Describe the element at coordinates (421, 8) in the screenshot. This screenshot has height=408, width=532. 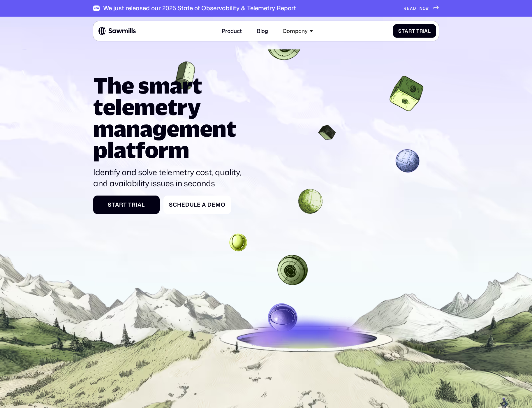
I see `span: N` at that location.